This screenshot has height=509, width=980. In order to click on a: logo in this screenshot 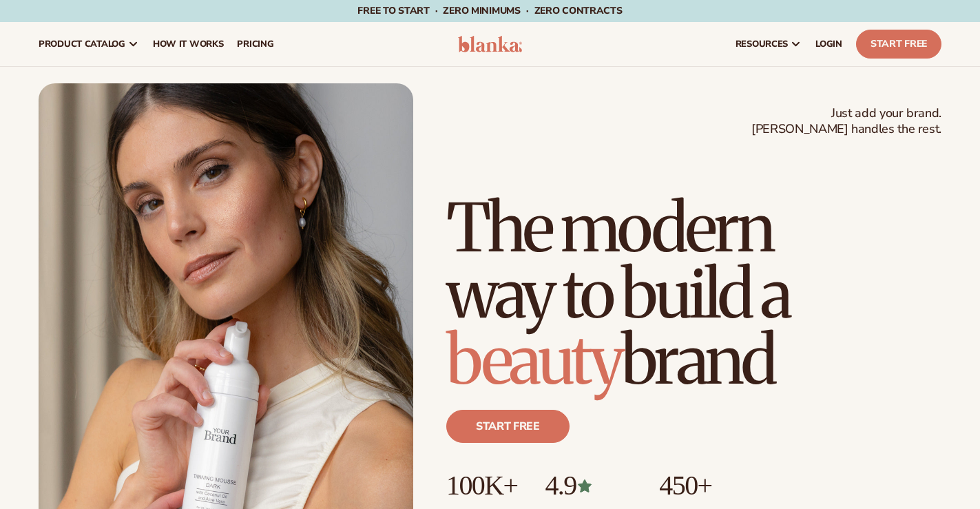, I will do `click(491, 44)`.